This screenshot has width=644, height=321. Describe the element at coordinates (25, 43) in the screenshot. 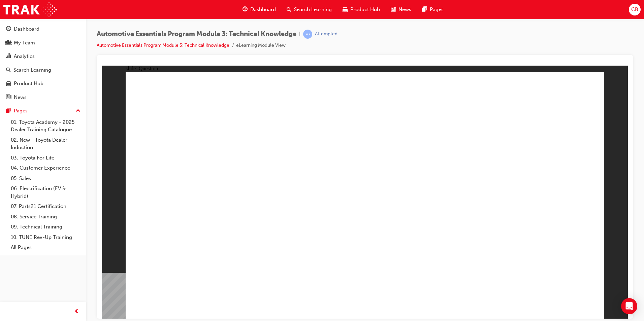

I see `div: My Team` at that location.